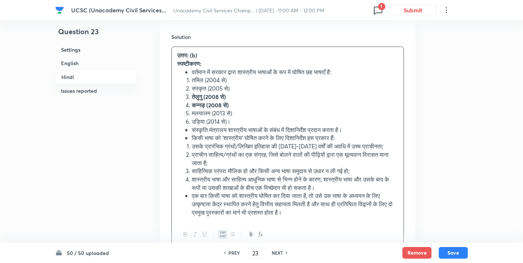  Describe the element at coordinates (96, 35) in the screenshot. I see `h4: Question 23` at that location.